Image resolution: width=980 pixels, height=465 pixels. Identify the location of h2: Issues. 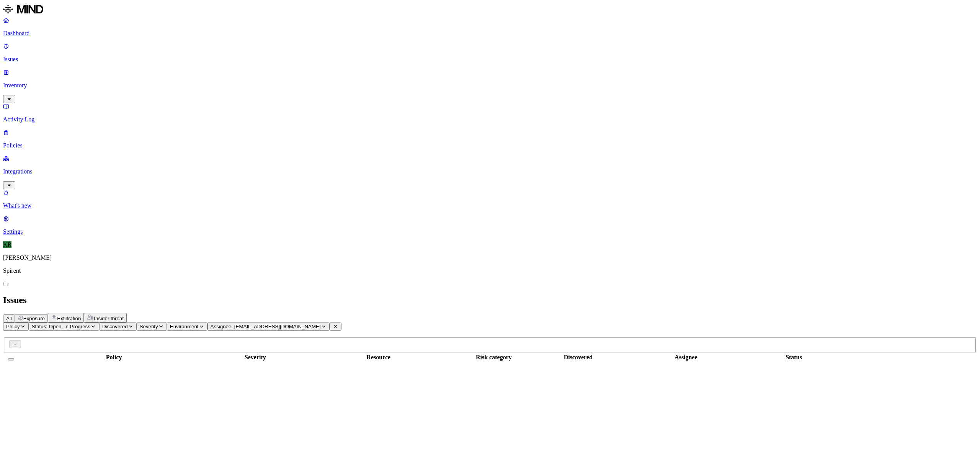
(490, 300).